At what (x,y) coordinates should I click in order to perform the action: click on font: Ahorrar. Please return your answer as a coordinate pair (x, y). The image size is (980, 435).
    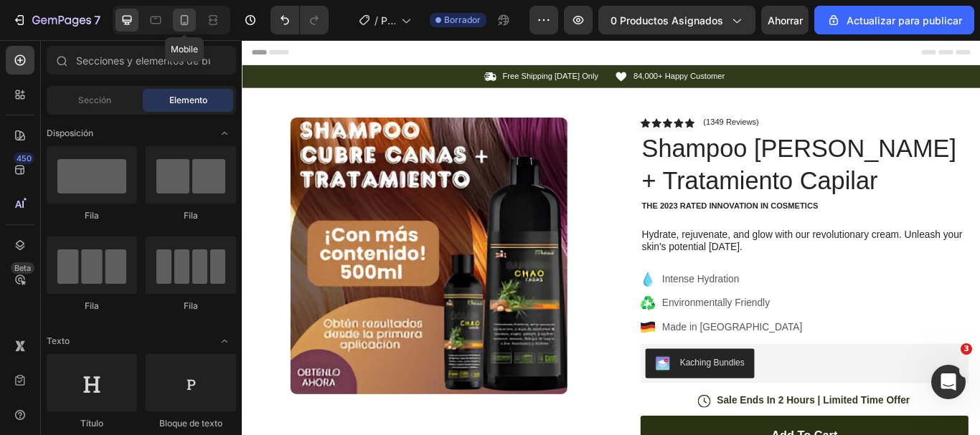
    Looking at the image, I should click on (785, 20).